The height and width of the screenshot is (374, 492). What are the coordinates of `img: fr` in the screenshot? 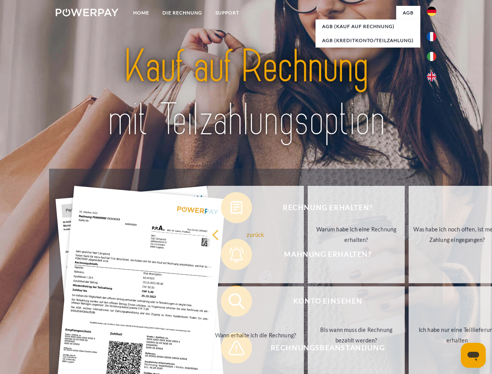 It's located at (432, 37).